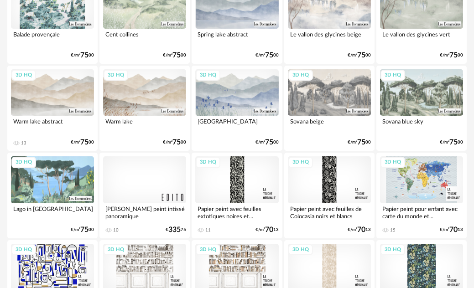 The height and width of the screenshot is (288, 474). I want to click on div: 11, so click(208, 230).